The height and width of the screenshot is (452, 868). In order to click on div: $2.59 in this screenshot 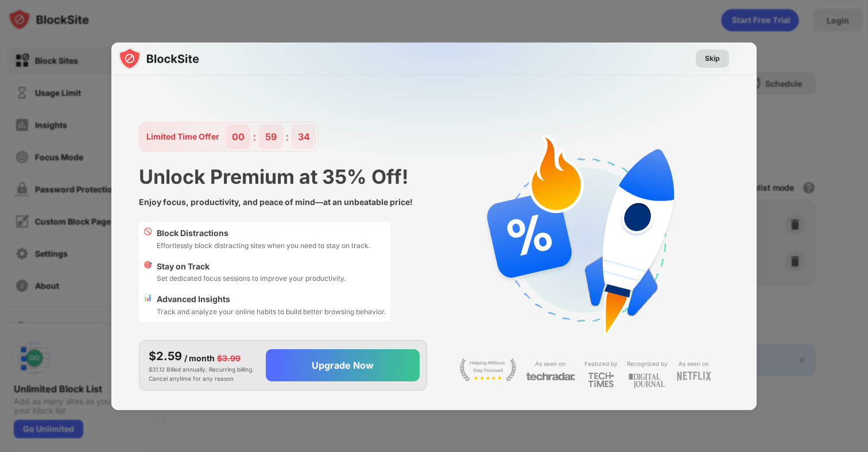, I will do `click(165, 356)`.